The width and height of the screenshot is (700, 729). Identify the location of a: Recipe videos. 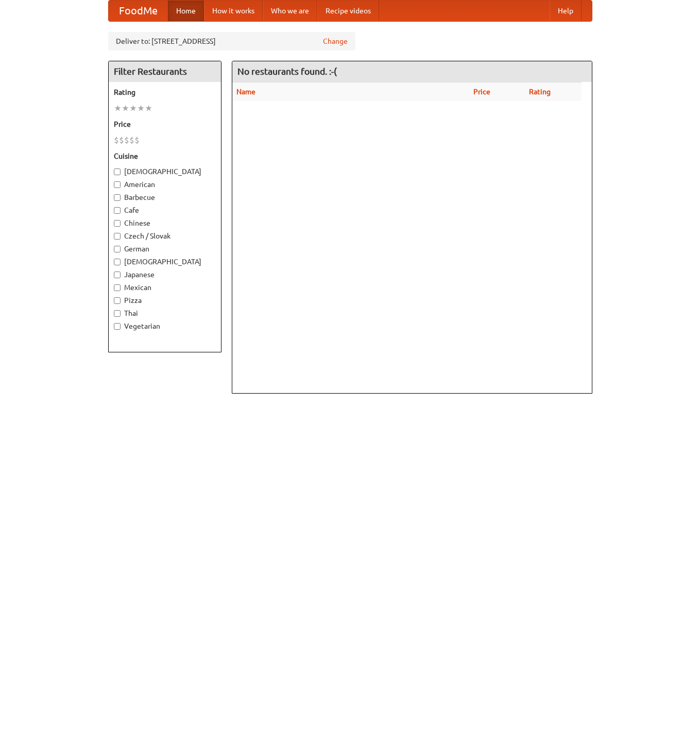
(348, 10).